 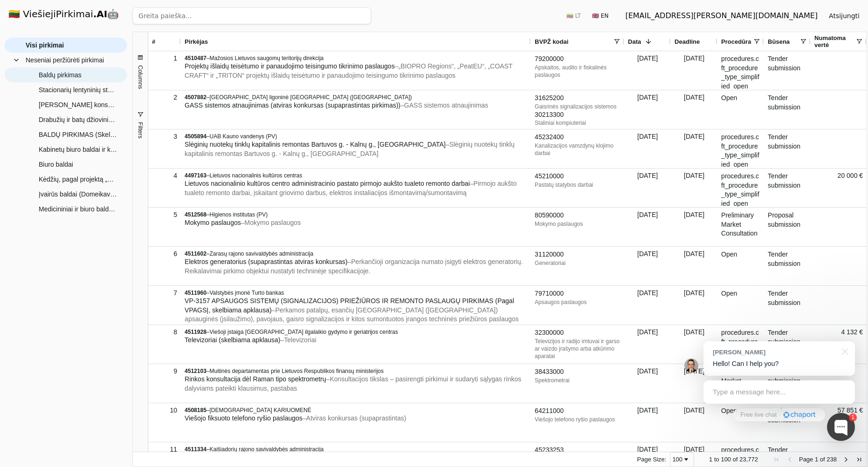 I want to click on span: 100, so click(x=726, y=459).